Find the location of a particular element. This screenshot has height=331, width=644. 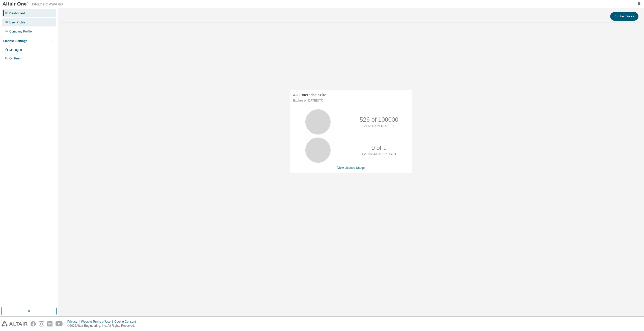

img: Altair One is located at coordinates (34, 4).